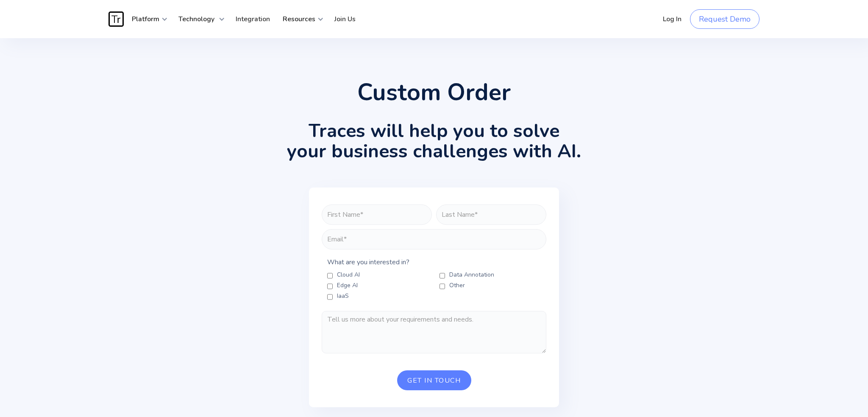  I want to click on a: Join Us, so click(345, 19).